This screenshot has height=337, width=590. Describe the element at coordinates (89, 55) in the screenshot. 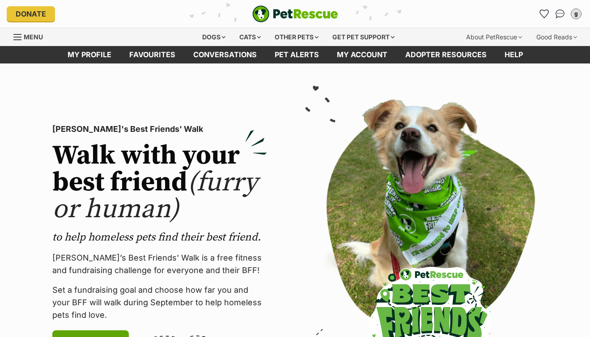

I see `a: My profile` at that location.